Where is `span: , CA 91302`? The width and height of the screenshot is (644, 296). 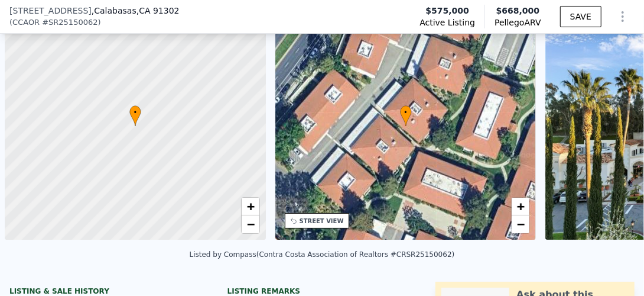
span: , CA 91302 is located at coordinates (158, 11).